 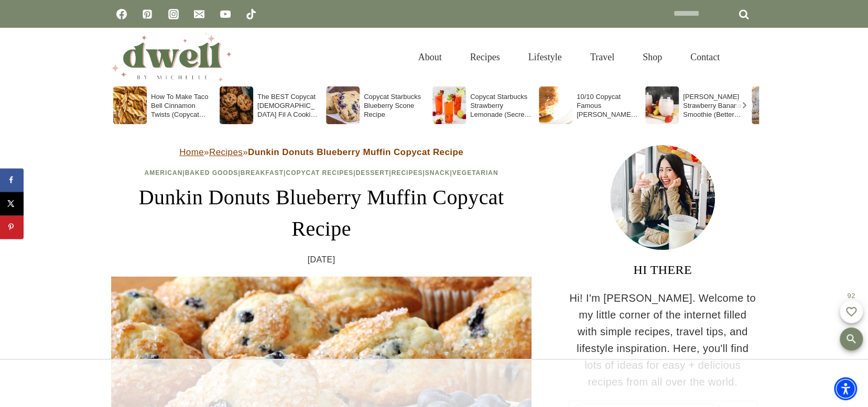 What do you see at coordinates (652, 57) in the screenshot?
I see `a: Shop` at bounding box center [652, 57].